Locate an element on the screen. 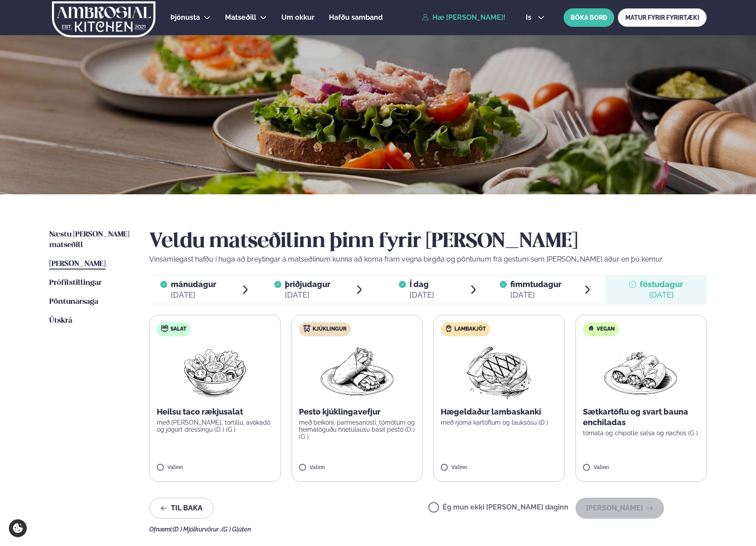 This screenshot has height=546, width=756. a: Prófílstillingar is located at coordinates (75, 283).